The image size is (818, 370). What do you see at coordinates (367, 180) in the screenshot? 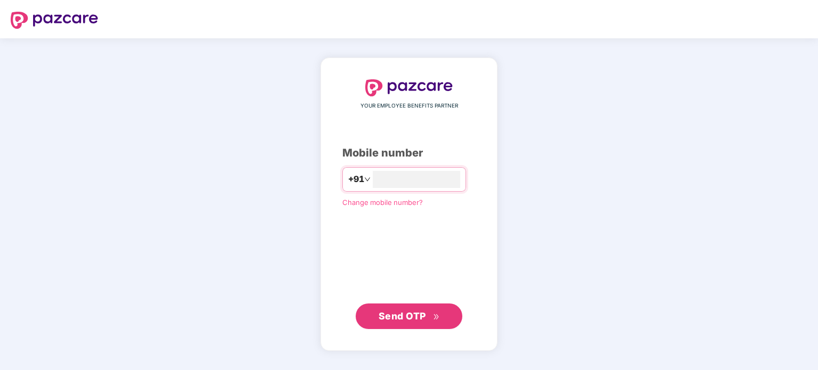
I see `span: down` at bounding box center [367, 180].